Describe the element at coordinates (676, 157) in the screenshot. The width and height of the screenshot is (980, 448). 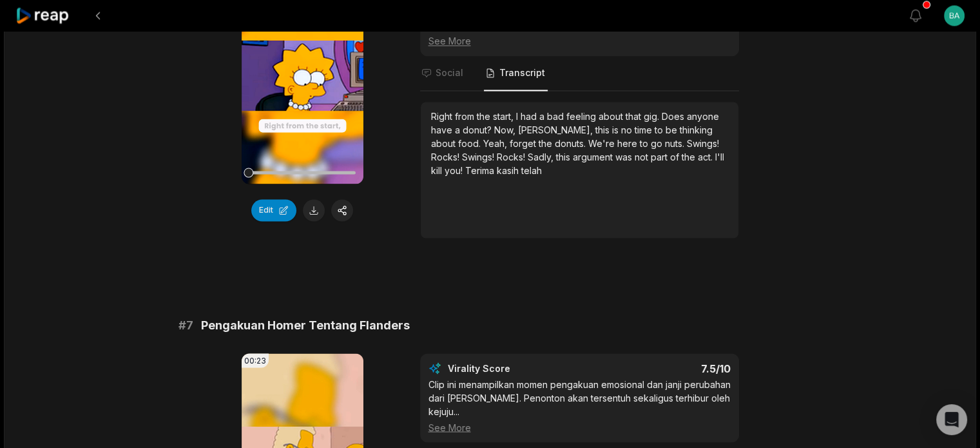
I see `span: of` at that location.